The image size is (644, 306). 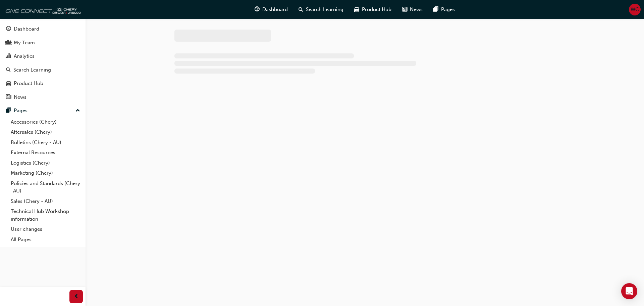 I want to click on span: Pages, so click(x=448, y=10).